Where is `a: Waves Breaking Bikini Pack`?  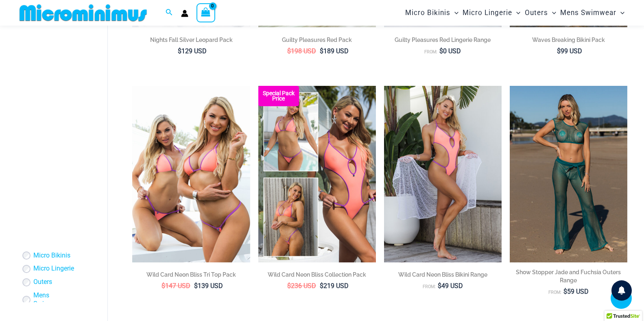 a: Waves Breaking Bikini Pack is located at coordinates (568, 41).